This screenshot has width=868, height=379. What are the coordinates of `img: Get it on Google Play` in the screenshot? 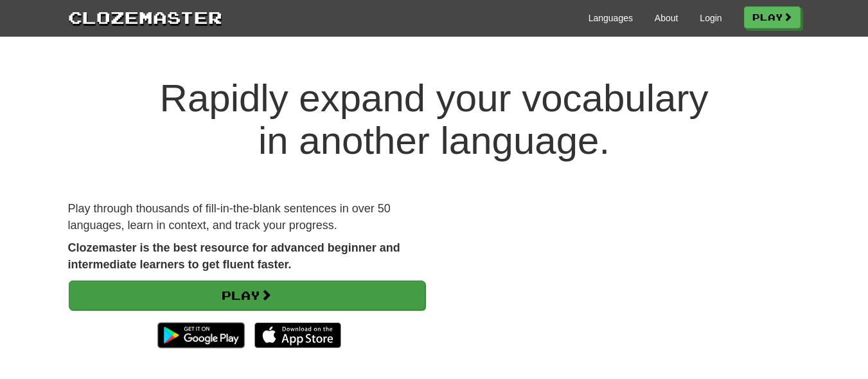 It's located at (200, 335).